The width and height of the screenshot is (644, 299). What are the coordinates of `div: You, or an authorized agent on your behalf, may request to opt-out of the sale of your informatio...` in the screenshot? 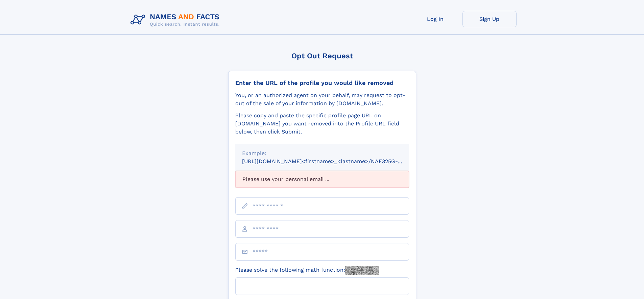 It's located at (322, 100).